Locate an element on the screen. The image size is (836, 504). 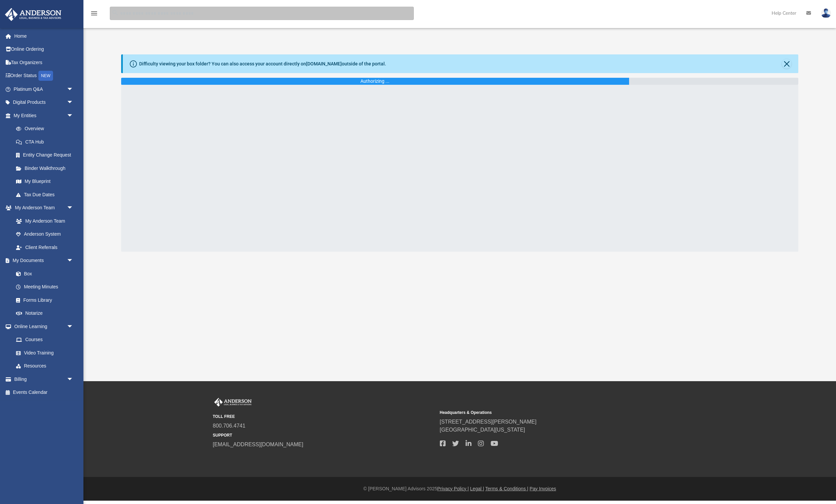
a: Video Training is located at coordinates (43, 353).